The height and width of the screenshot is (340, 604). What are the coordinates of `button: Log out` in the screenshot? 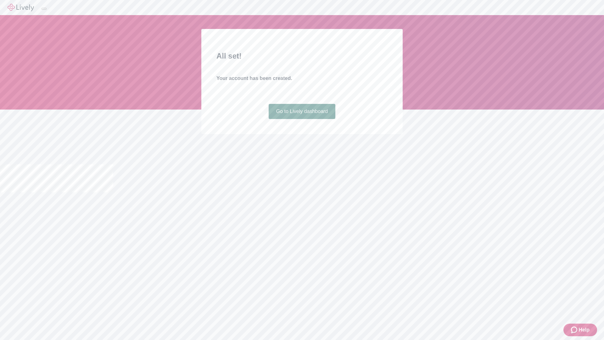 It's located at (44, 9).